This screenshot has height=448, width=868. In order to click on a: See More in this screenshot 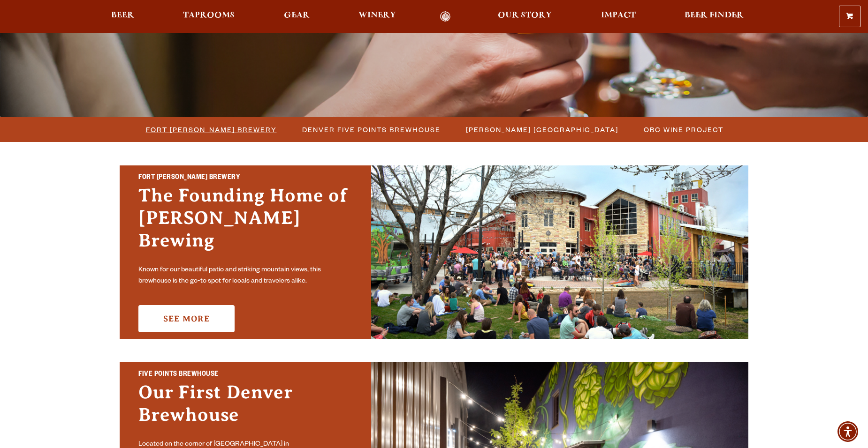, I will do `click(187, 319)`.